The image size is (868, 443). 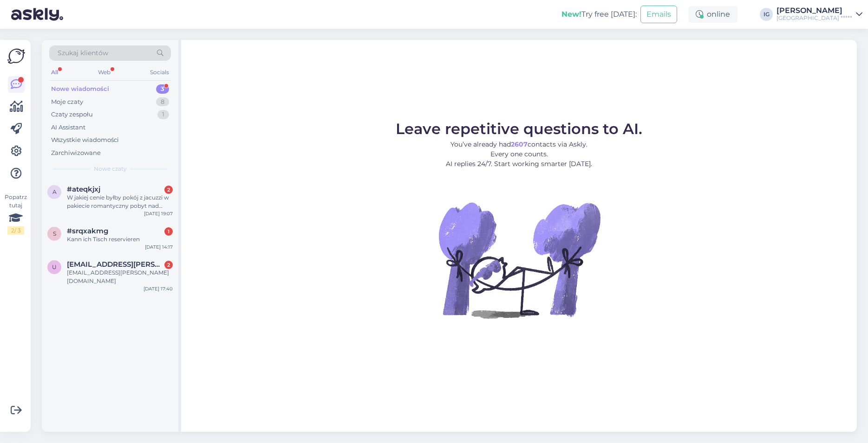 What do you see at coordinates (110, 169) in the screenshot?
I see `span: Nowe czaty` at bounding box center [110, 169].